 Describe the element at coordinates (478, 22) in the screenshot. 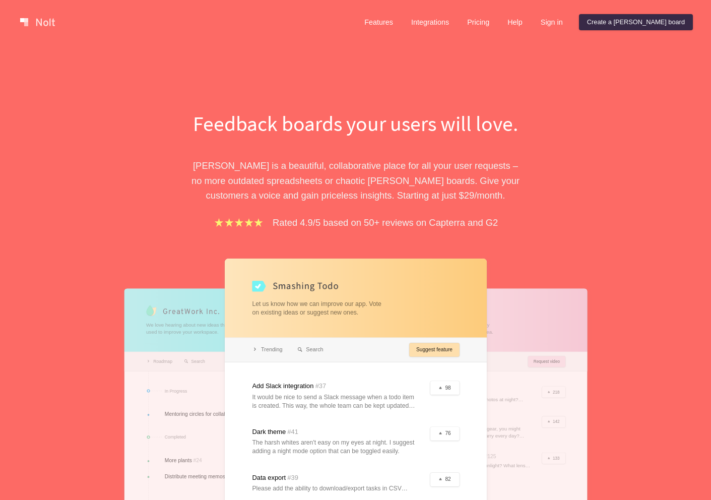

I see `a: Pricing` at that location.